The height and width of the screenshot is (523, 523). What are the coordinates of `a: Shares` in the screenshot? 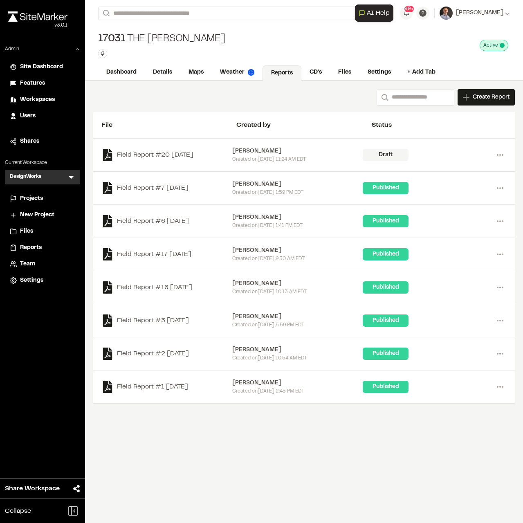 It's located at (43, 142).